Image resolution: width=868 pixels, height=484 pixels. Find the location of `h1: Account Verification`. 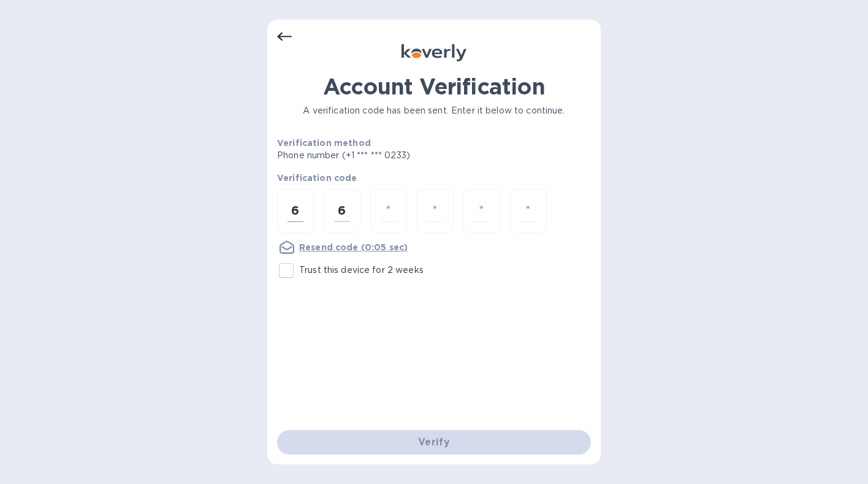

h1: Account Verification is located at coordinates (434, 86).